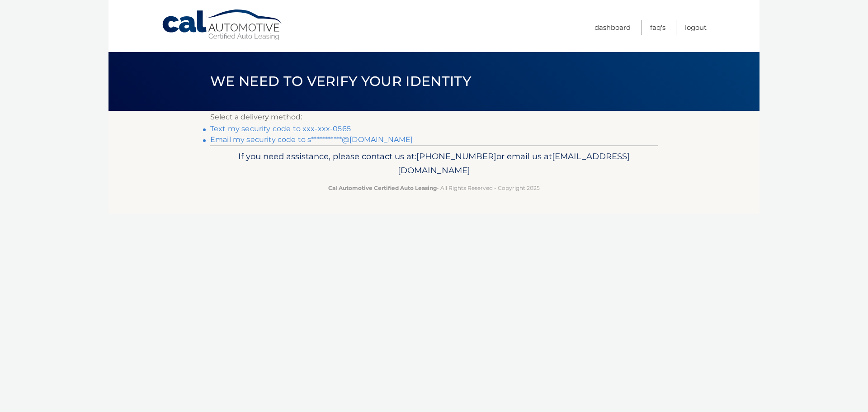 The image size is (868, 412). What do you see at coordinates (434, 164) in the screenshot?
I see `p: If you need assistance, please contact us at: or email us at` at bounding box center [434, 164].